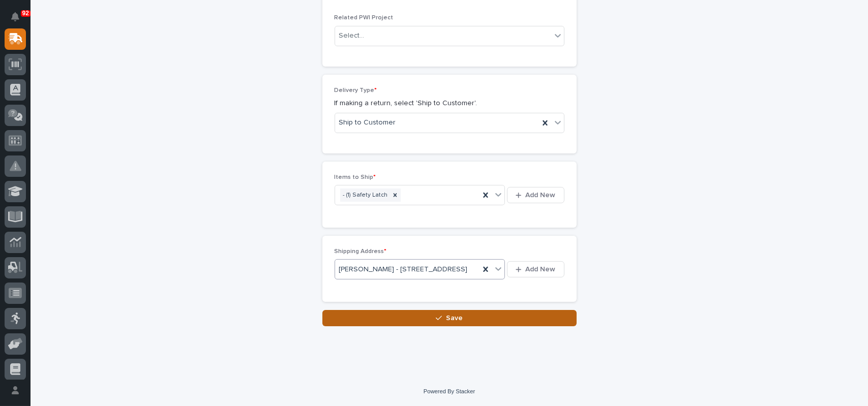  I want to click on p: If making a return, select 'Ship to Customer'., so click(449, 103).